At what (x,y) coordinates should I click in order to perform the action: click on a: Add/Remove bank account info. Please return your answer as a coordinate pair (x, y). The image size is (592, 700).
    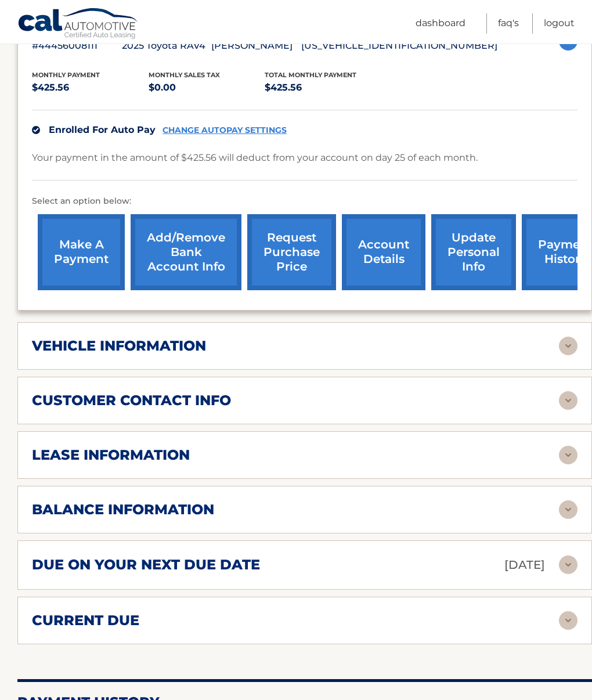
    Looking at the image, I should click on (186, 252).